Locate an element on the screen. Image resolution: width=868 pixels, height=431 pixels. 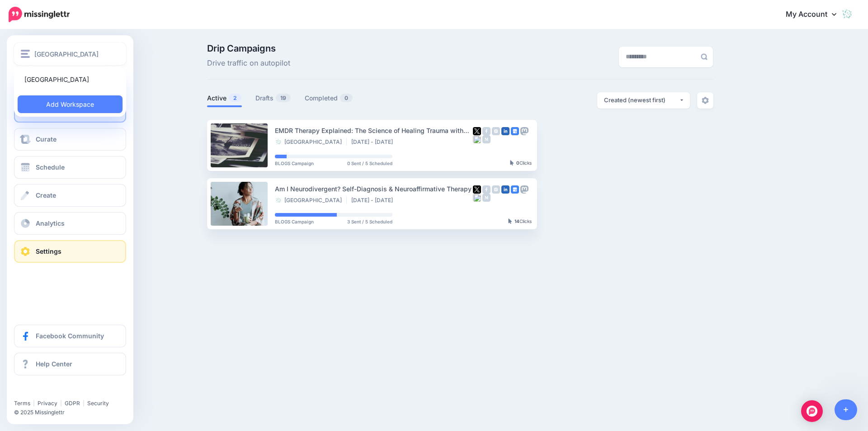
a: Analytics is located at coordinates (70, 224).